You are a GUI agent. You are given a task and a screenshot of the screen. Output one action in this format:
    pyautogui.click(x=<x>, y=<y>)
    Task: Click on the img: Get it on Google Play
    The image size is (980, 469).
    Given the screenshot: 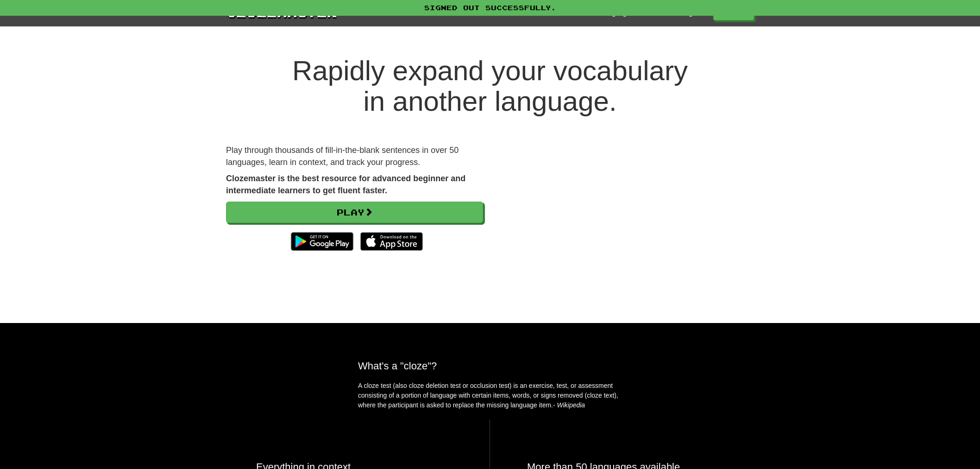 What is the action you would take?
    pyautogui.click(x=322, y=242)
    